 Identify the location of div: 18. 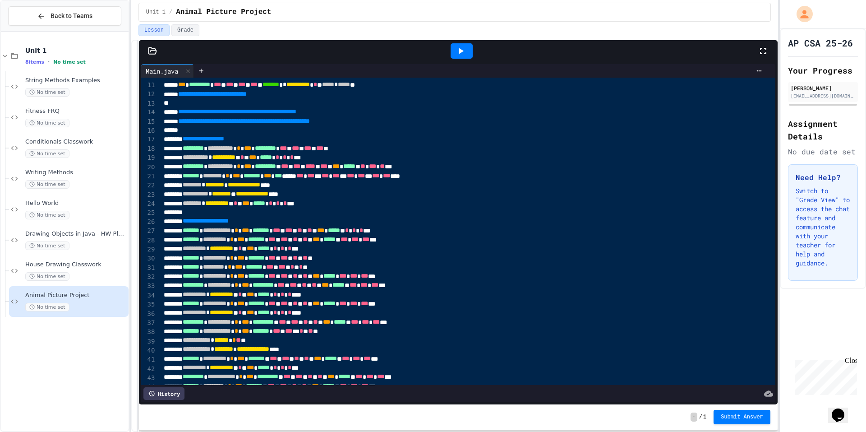
(148, 149).